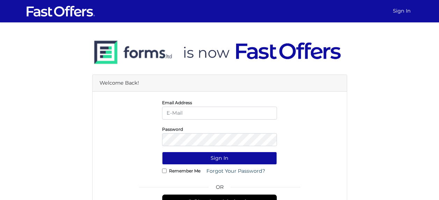  What do you see at coordinates (219, 158) in the screenshot?
I see `button: Sign In` at bounding box center [219, 158].